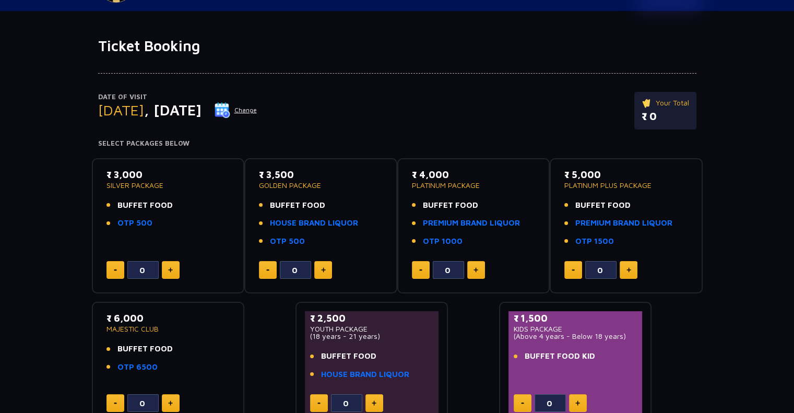 The width and height of the screenshot is (794, 413). What do you see at coordinates (372, 336) in the screenshot?
I see `p: (18 years - 21 years)` at bounding box center [372, 336].